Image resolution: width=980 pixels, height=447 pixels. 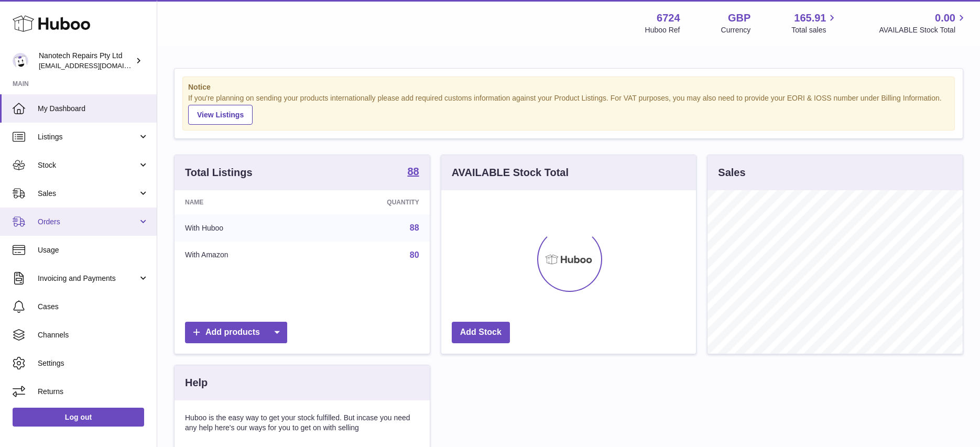 I want to click on span: Total sales, so click(x=814, y=30).